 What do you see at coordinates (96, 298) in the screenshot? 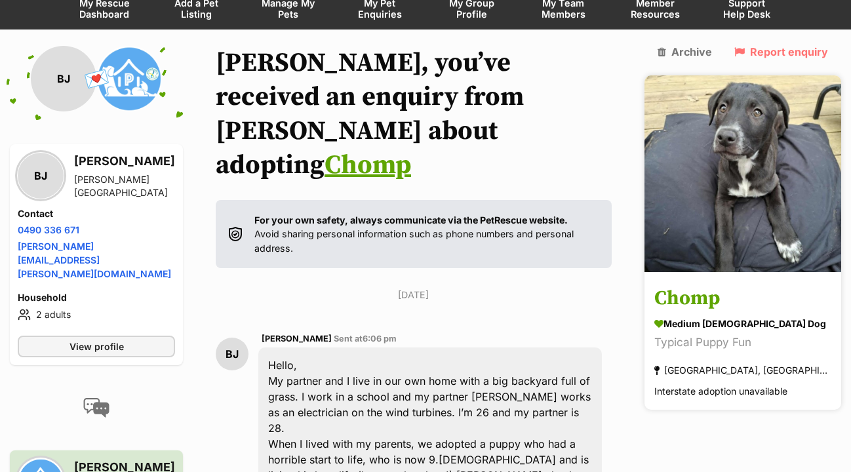
I see `h4: Household` at bounding box center [96, 298].